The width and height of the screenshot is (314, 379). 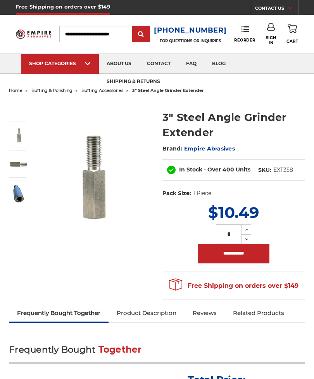 What do you see at coordinates (191, 64) in the screenshot?
I see `a: faq` at bounding box center [191, 64].